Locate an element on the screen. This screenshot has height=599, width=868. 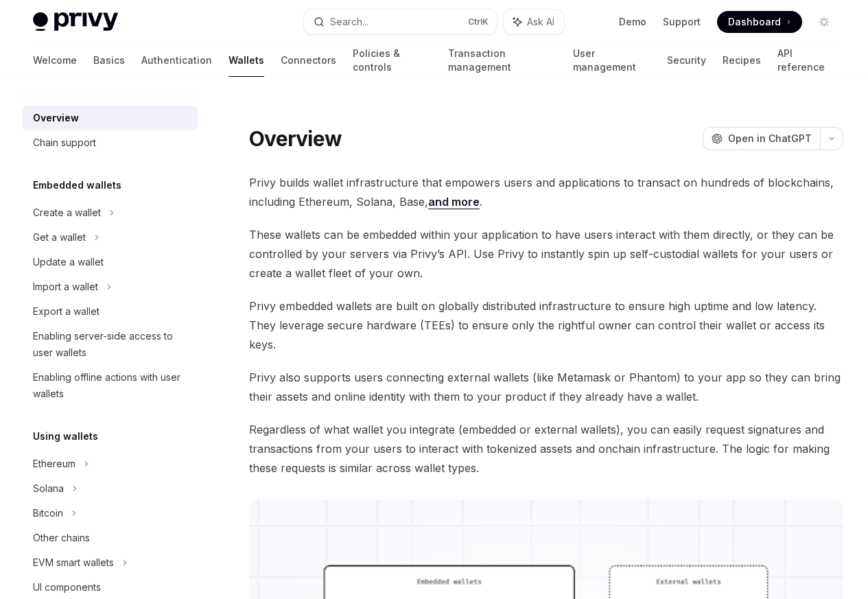
span: Privy also supports users connecting external wallets (like Metamask or Phantom) to your app so t... is located at coordinates (546, 387).